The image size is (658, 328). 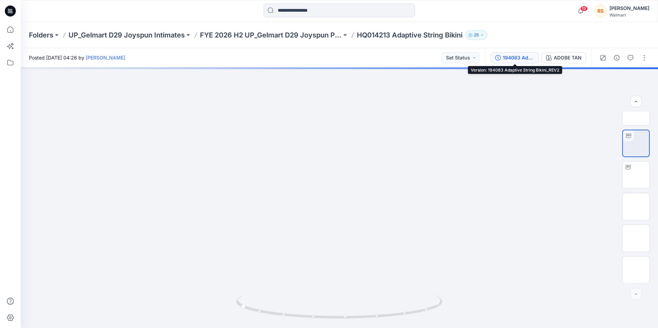 I want to click on p: Folders, so click(x=41, y=35).